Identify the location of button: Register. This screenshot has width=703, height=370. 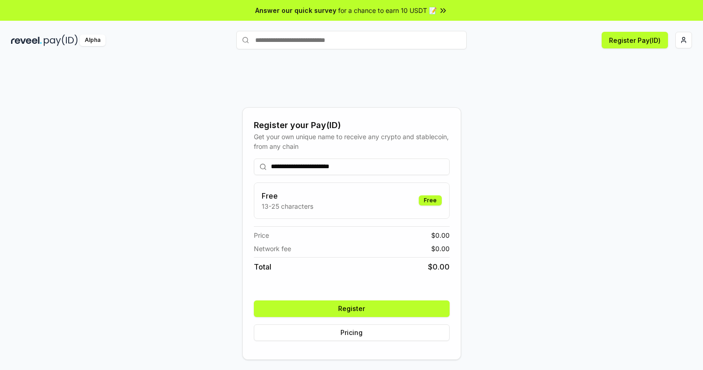
(352, 309).